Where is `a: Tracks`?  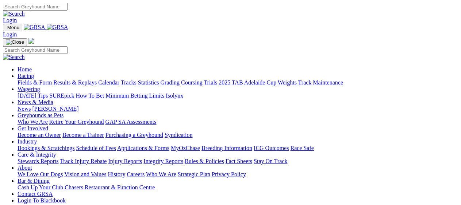 a: Tracks is located at coordinates (128, 82).